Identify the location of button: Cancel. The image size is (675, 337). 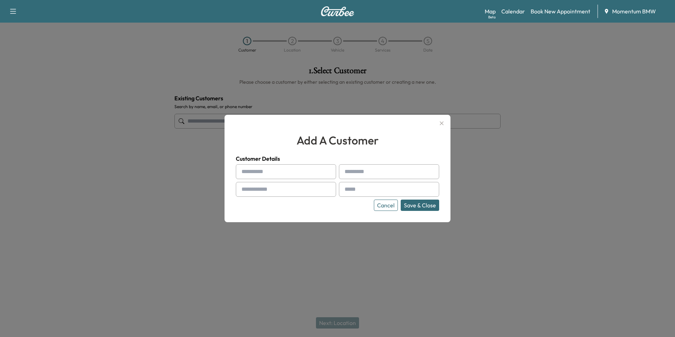
(386, 205).